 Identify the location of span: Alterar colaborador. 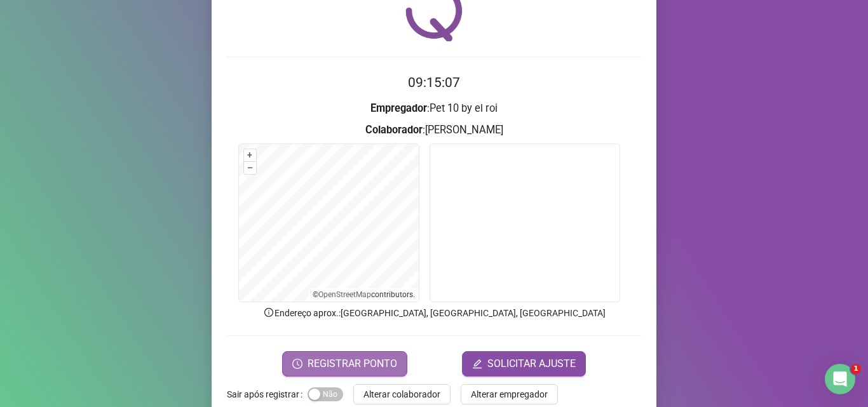
(401, 395).